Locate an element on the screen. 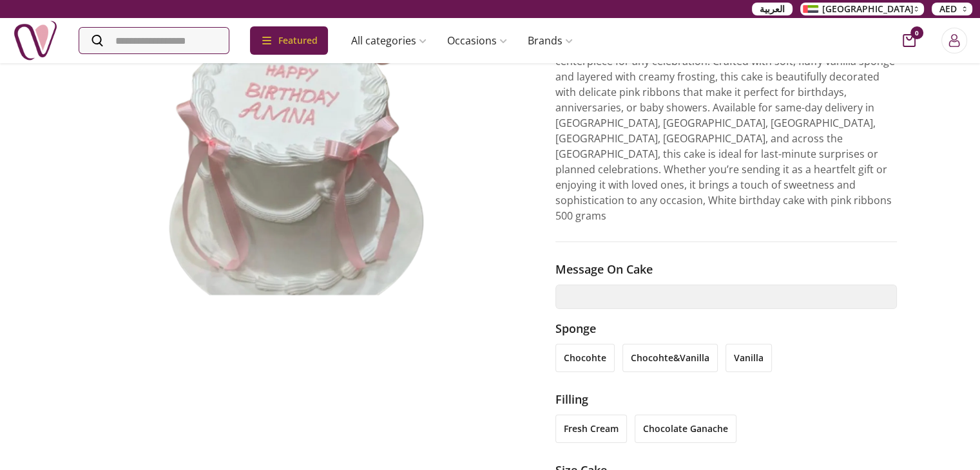 This screenshot has height=470, width=980. li: chocohte&vanilla is located at coordinates (670, 357).